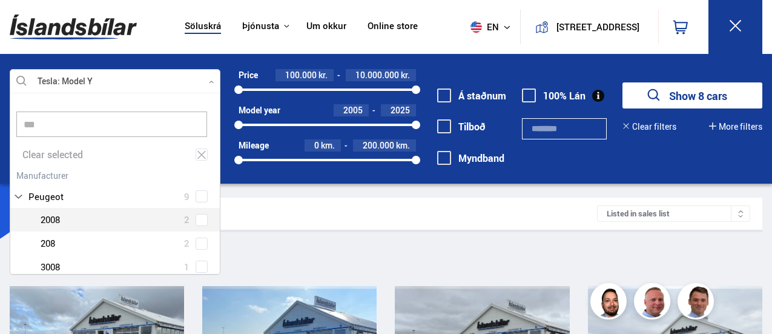 Image resolution: width=772 pixels, height=334 pixels. Describe the element at coordinates (73, 27) in the screenshot. I see `img: G0Ugv5HjCgRt.svg` at that location.